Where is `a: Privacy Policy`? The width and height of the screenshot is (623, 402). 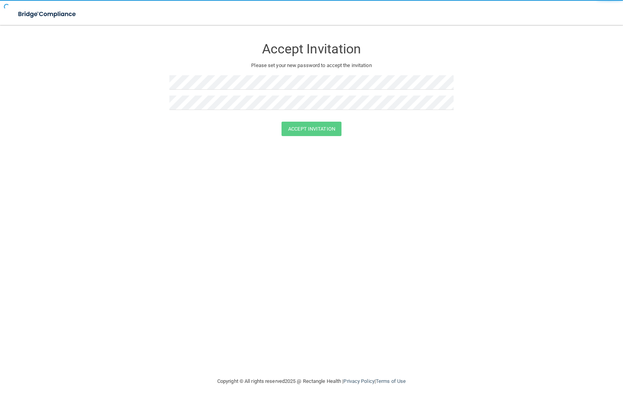 a: Privacy Policy is located at coordinates (359, 380).